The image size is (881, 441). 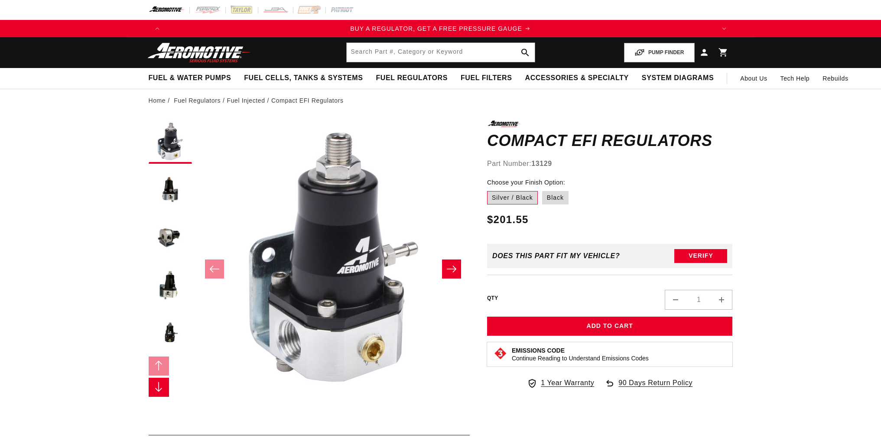 I want to click on nav: breadcrumbs, so click(x=441, y=101).